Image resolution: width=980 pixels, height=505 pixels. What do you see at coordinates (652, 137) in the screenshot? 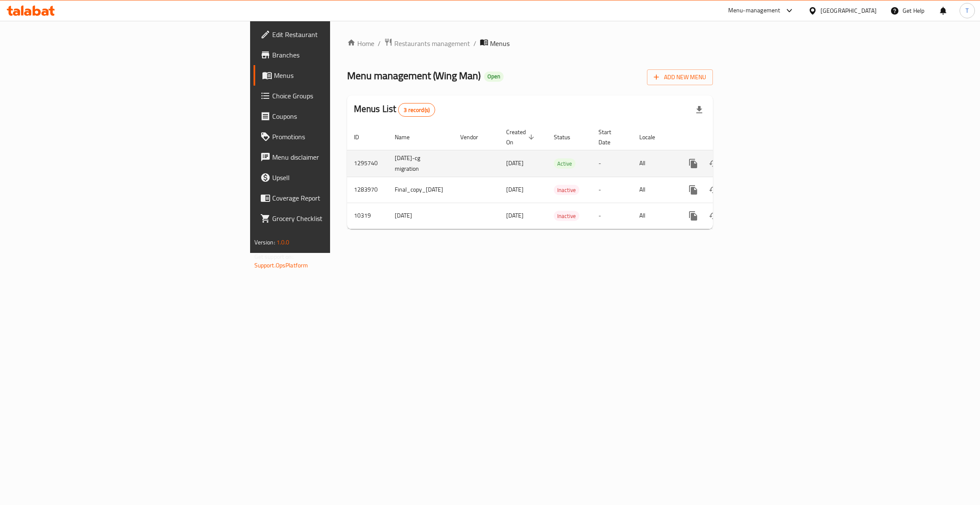
I see `span: Locale` at bounding box center [652, 137].